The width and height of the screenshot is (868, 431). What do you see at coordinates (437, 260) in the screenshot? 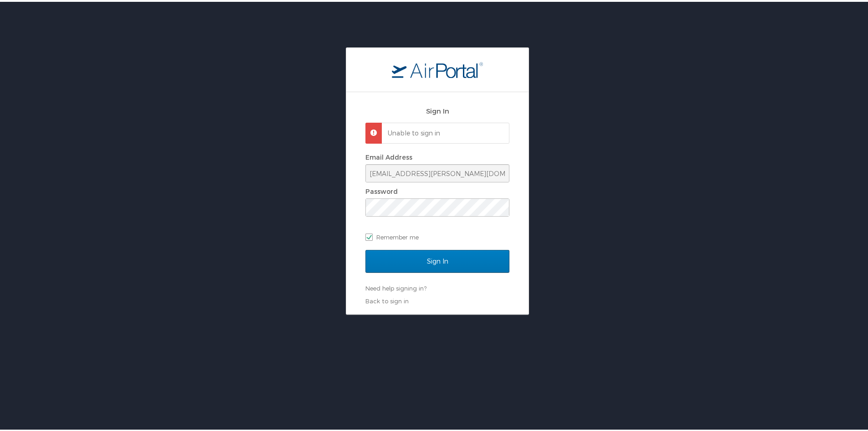
I see `input: Sign In` at bounding box center [437, 260].